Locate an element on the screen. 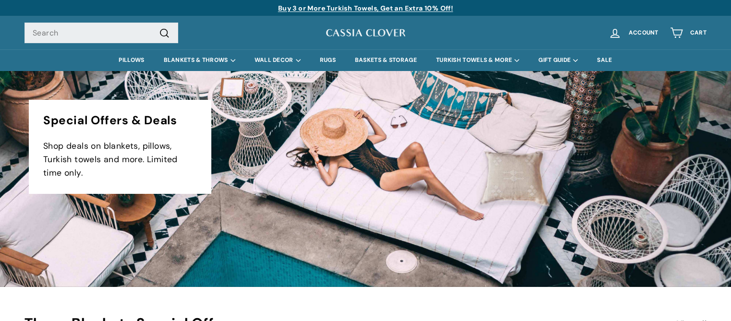 The width and height of the screenshot is (731, 321). a: SALE is located at coordinates (604, 60).